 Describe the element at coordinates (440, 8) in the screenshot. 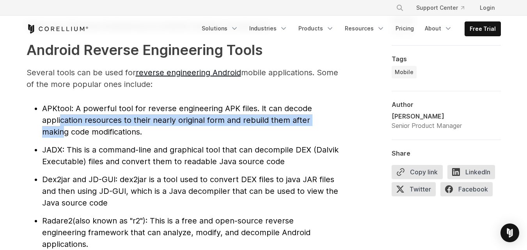

I see `a: Support Center` at that location.